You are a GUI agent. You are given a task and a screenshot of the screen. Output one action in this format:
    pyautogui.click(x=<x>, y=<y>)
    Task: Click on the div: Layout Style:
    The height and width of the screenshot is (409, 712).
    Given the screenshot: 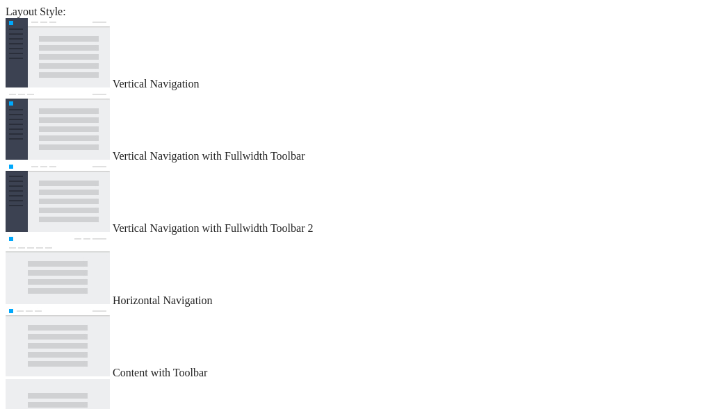 What is the action you would take?
    pyautogui.click(x=356, y=12)
    